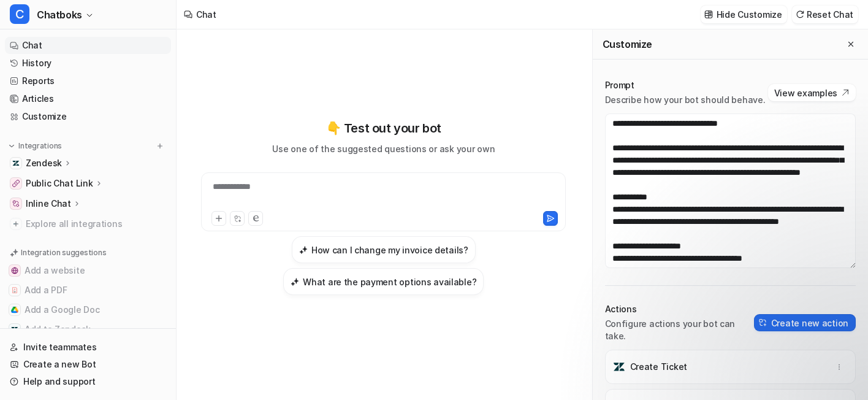 Image resolution: width=868 pixels, height=400 pixels. I want to click on img: How can I change my invoice details?, so click(303, 250).